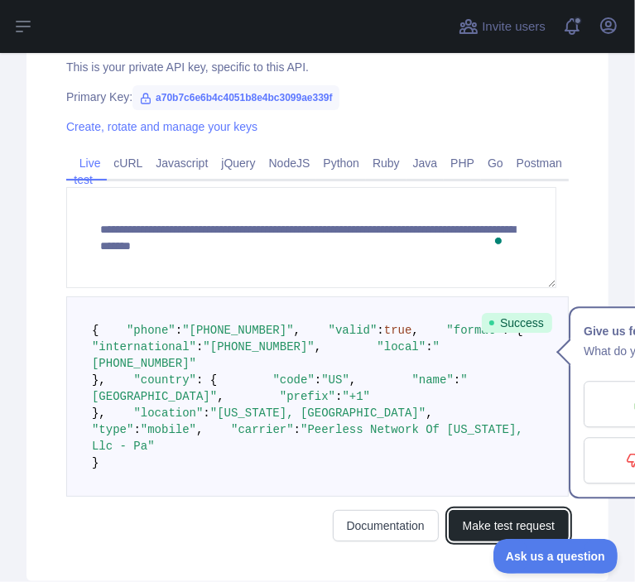 The width and height of the screenshot is (635, 582). I want to click on a: Documentation, so click(386, 526).